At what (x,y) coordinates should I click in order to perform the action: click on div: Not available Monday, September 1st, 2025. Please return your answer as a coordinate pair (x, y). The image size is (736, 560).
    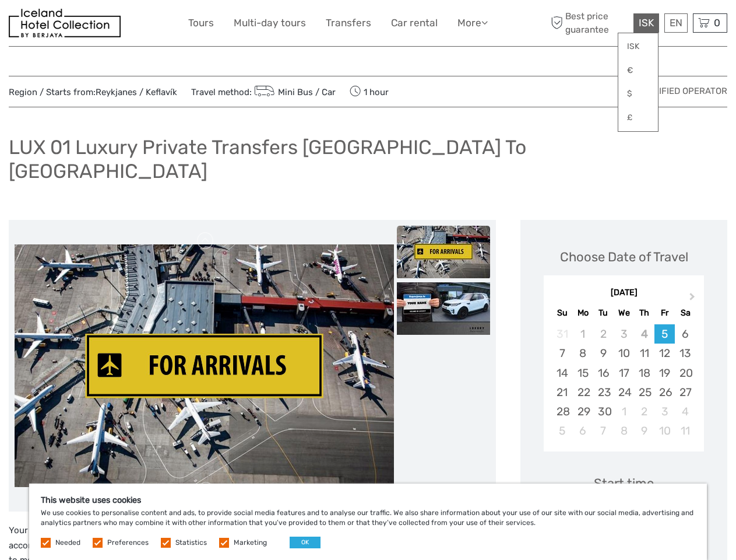
    Looking at the image, I should click on (583, 334).